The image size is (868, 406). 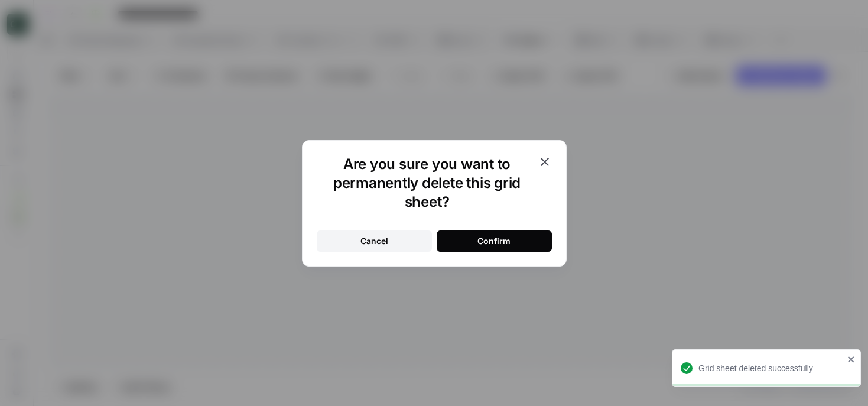 I want to click on div: Confirm, so click(x=494, y=241).